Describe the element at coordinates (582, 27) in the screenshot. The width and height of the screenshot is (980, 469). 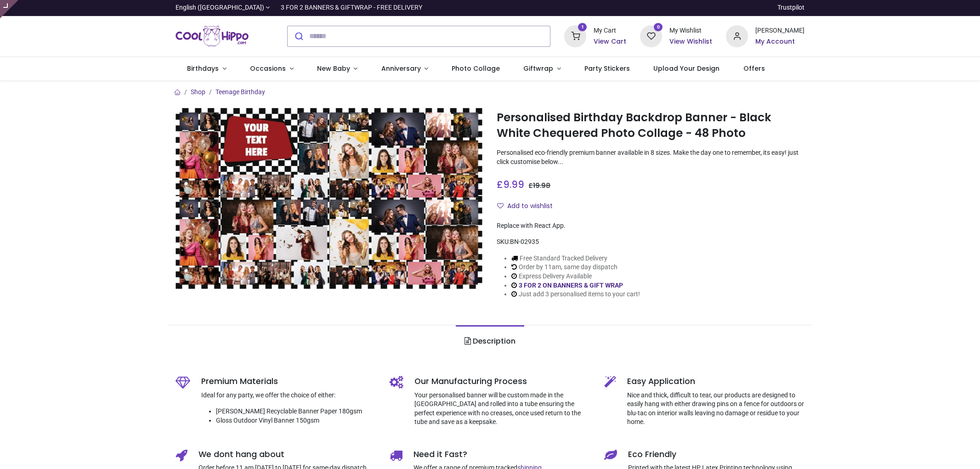
I see `sup: 1` at that location.